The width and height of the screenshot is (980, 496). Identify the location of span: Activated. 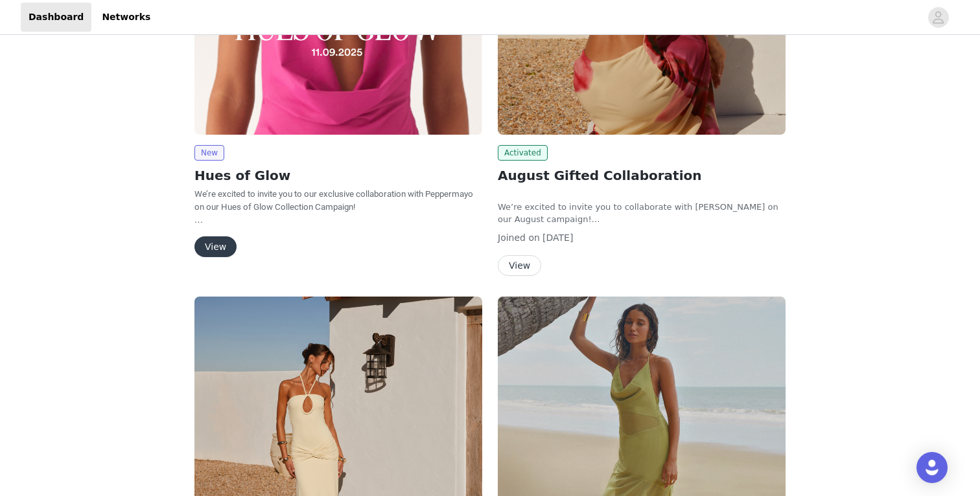
(522, 152).